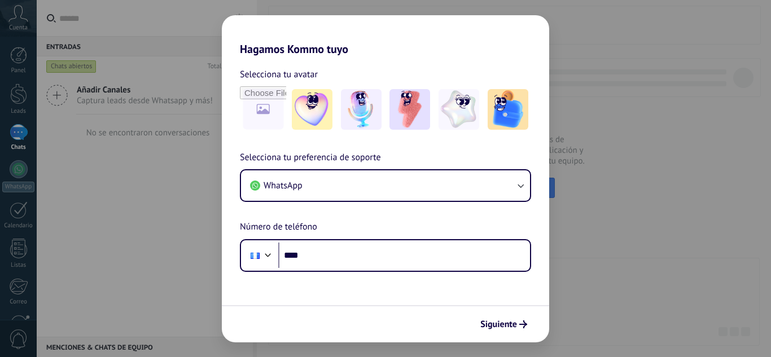 This screenshot has width=771, height=357. Describe the element at coordinates (410, 110) in the screenshot. I see `img: -3.jpeg` at that location.